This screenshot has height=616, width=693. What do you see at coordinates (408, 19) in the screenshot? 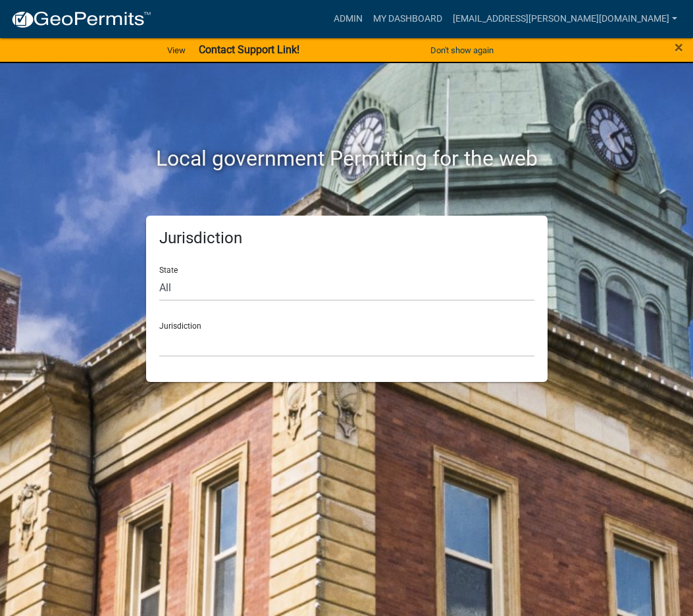
I see `a: My Dashboard` at bounding box center [408, 19].